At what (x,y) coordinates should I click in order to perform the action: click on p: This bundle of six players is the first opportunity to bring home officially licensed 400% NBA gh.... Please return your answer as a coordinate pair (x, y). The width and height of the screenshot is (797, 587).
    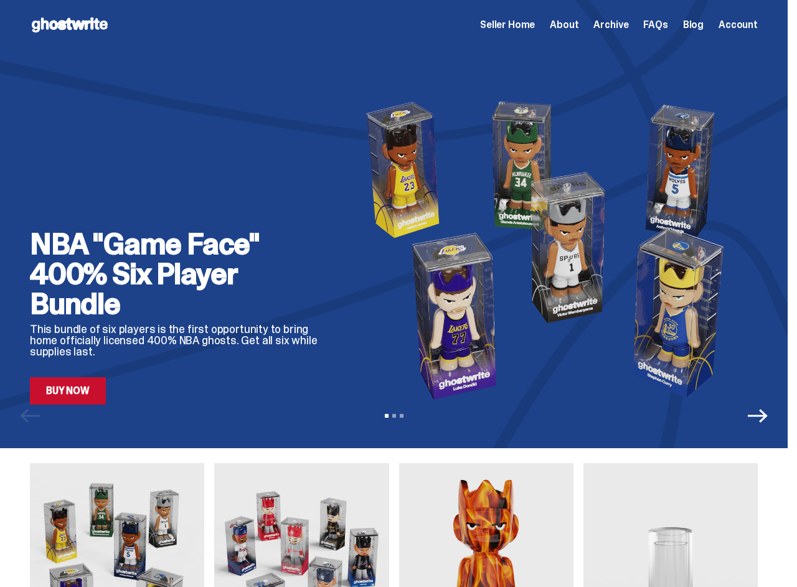
    Looking at the image, I should click on (177, 341).